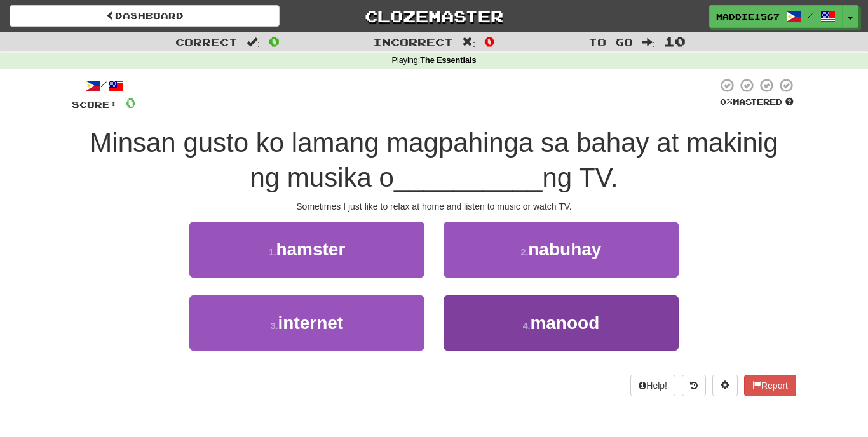 The image size is (868, 437). I want to click on span: ng TV., so click(580, 177).